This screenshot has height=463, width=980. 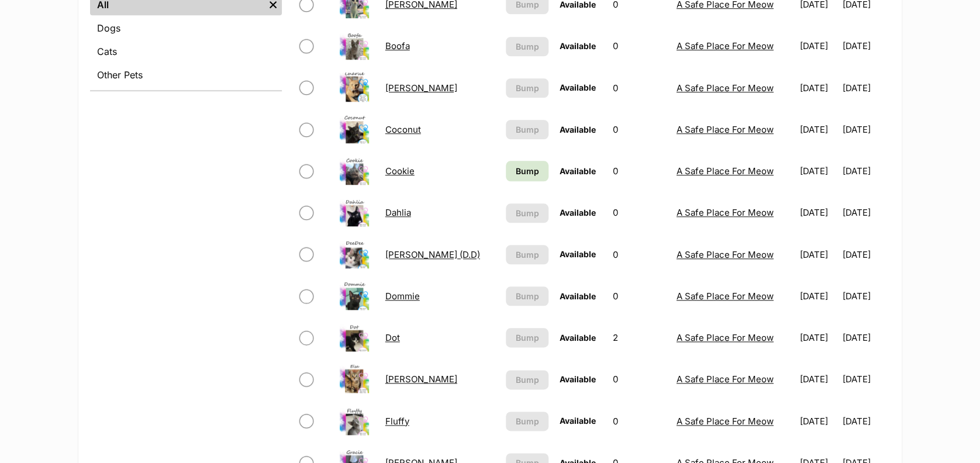 What do you see at coordinates (186, 28) in the screenshot?
I see `a: Dogs` at bounding box center [186, 28].